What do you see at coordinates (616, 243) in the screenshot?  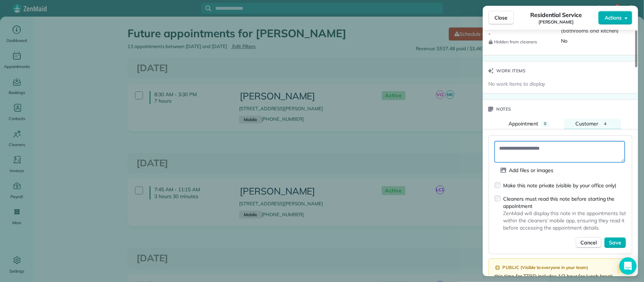 I see `span: Save` at bounding box center [616, 243].